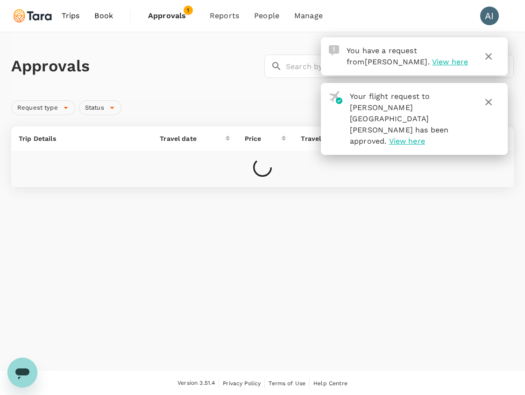 Image resolution: width=525 pixels, height=395 pixels. Describe the element at coordinates (263, 139) in the screenshot. I see `div: Price` at that location.